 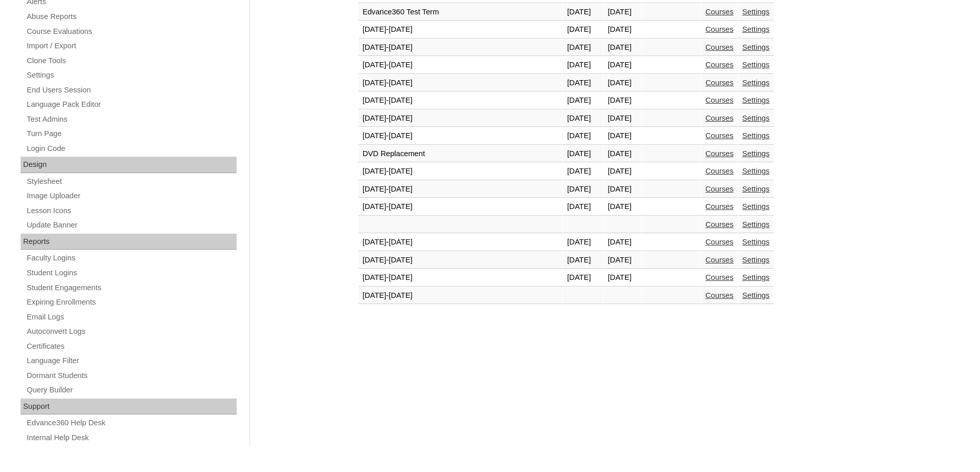 I want to click on a: Expiring Enrollments, so click(x=132, y=302).